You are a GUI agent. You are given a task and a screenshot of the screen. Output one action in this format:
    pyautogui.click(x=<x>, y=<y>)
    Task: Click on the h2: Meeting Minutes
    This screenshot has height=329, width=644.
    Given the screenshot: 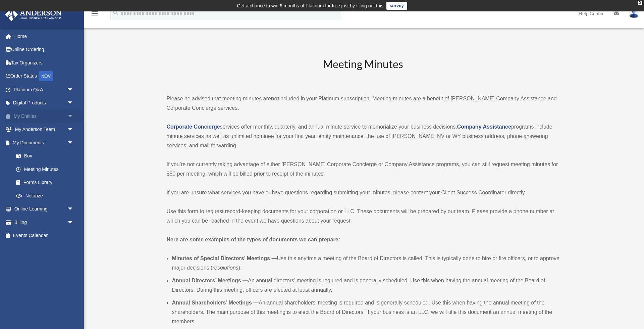 What is the action you would take?
    pyautogui.click(x=364, y=70)
    